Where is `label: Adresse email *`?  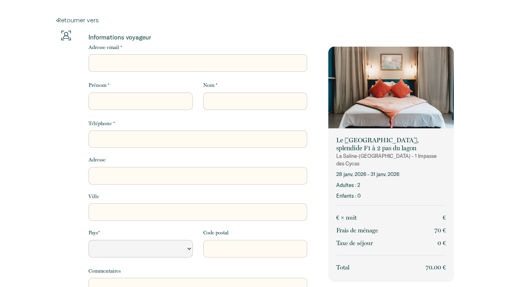 label: Adresse email * is located at coordinates (105, 47).